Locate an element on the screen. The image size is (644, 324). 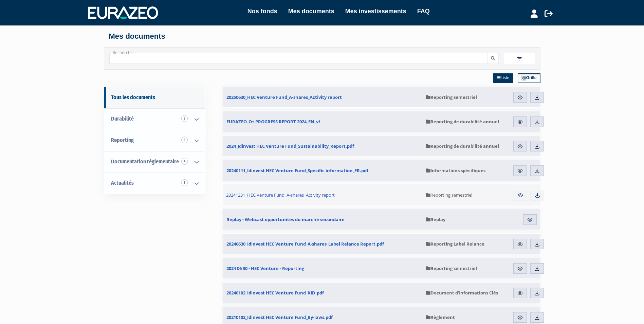
span: Reporting Label Relance is located at coordinates (456, 244).